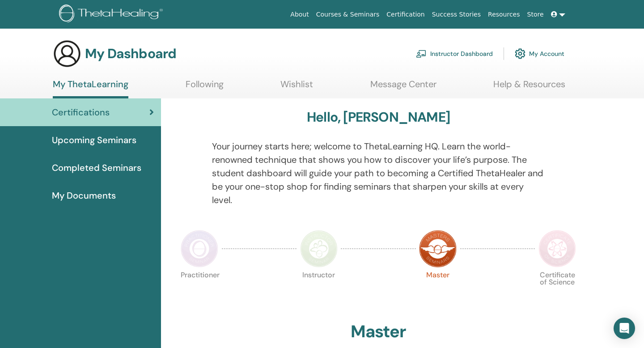 Image resolution: width=644 pixels, height=348 pixels. I want to click on img: chalkboard-teacher.svg, so click(421, 53).